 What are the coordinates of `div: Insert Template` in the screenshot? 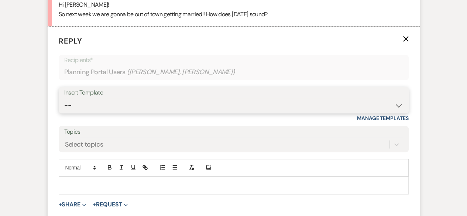 It's located at (234, 93).